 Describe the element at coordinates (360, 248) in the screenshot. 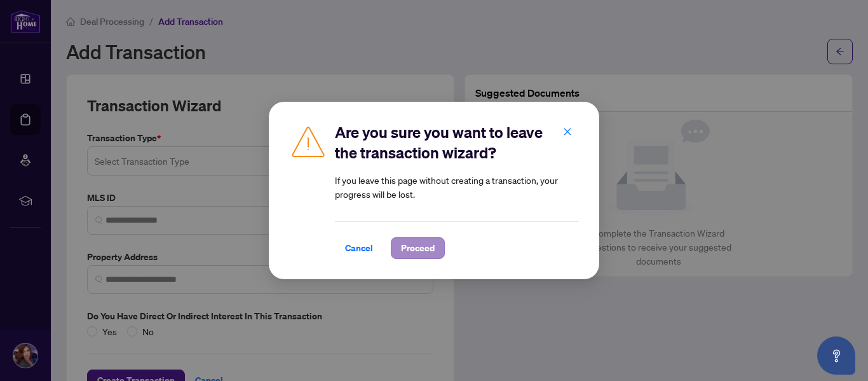

I see `button: Cancel` at that location.